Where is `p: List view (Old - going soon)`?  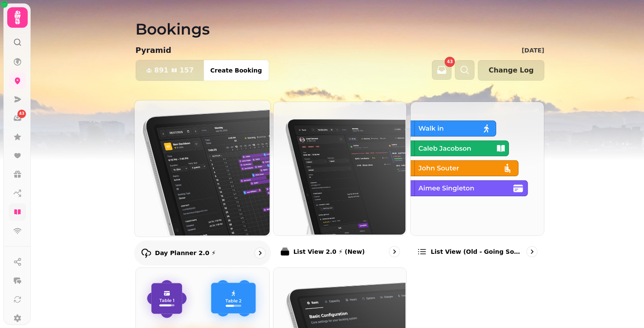
p: List view (Old - going soon) is located at coordinates (477, 252).